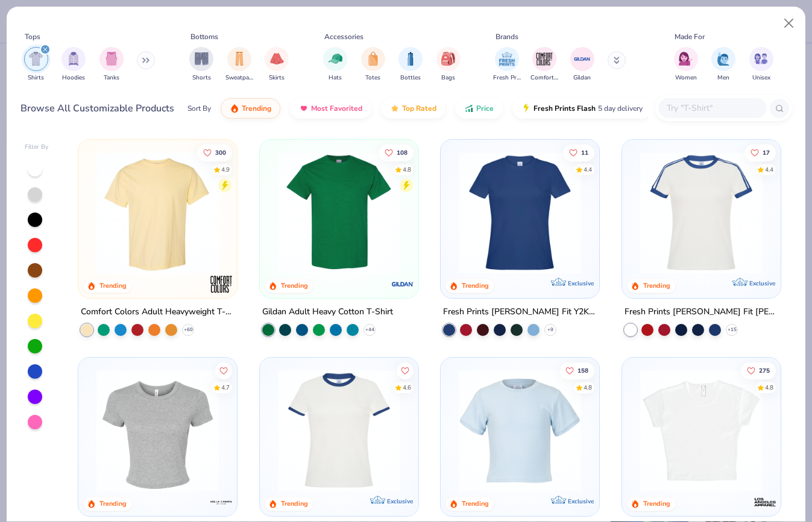 Image resolution: width=812 pixels, height=522 pixels. What do you see at coordinates (339, 212) in the screenshot?
I see `img: db319196-8705-402d-8b46-62aaa07ed94f` at bounding box center [339, 212].